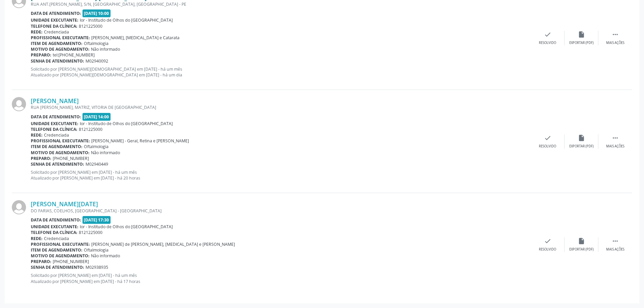  I want to click on span: M02940449, so click(97, 164).